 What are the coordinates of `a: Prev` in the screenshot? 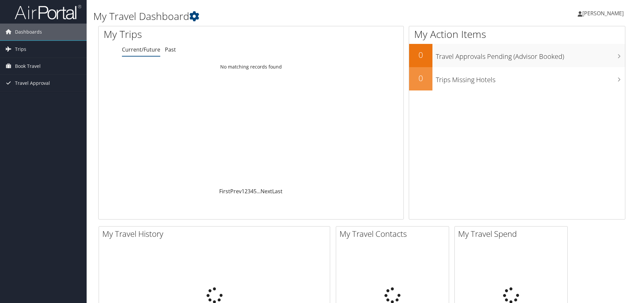 It's located at (236, 191).